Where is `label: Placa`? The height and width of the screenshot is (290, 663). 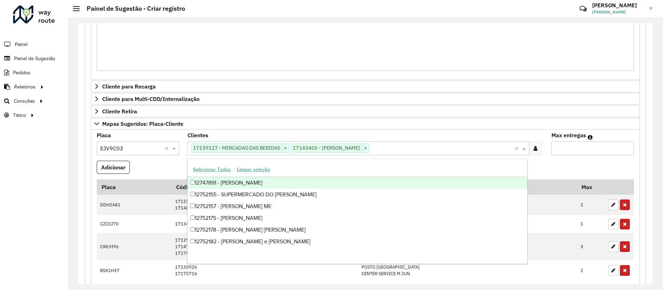
label: Placa is located at coordinates (104, 135).